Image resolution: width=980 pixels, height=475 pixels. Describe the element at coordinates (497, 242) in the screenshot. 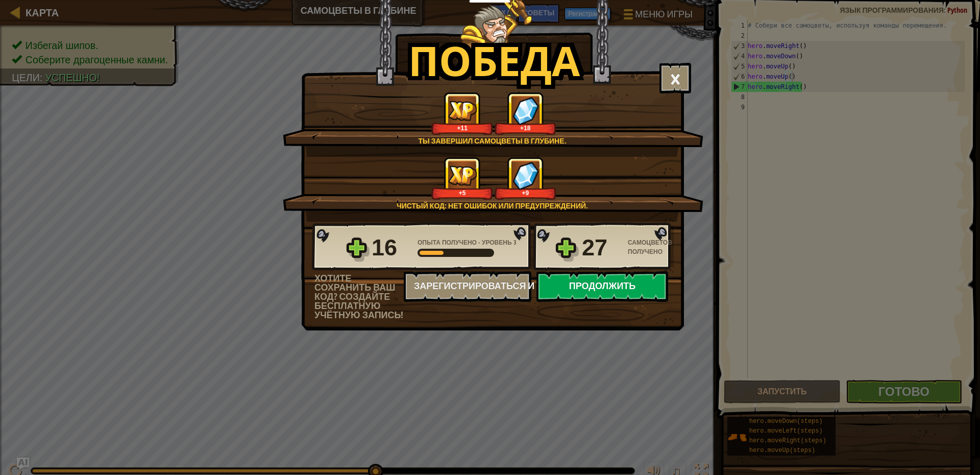

I see `span: Уровень` at that location.